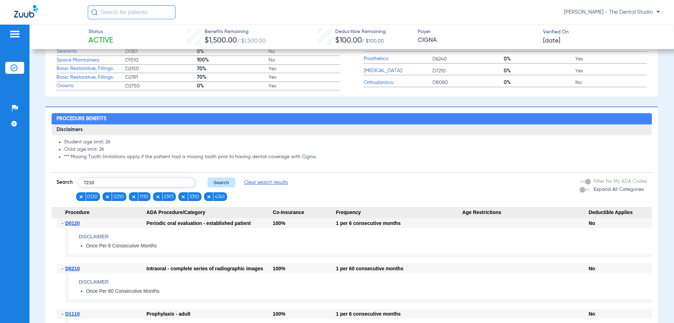  I want to click on span: D1510, so click(161, 60).